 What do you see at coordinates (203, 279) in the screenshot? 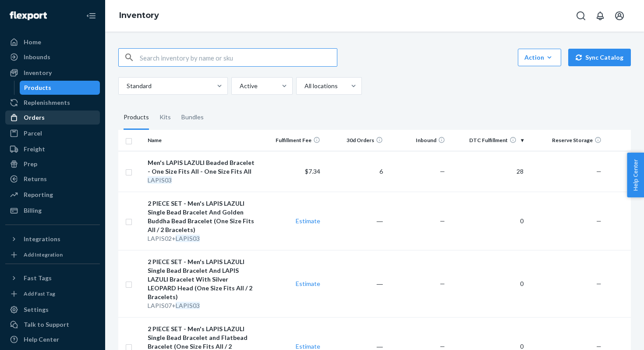
I see `div: 2 PIECE SET - Men's LAPIS LAZULI Single Bead Bracelet And LAPIS LAZULI Bracelet With Silver LEOPA...` at bounding box center [203, 279].